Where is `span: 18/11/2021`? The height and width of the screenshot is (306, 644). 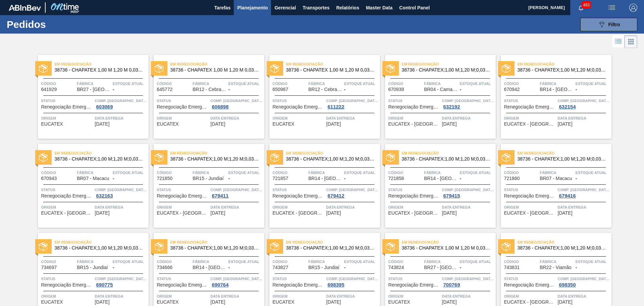 span: 18/11/2021 is located at coordinates (450, 302).